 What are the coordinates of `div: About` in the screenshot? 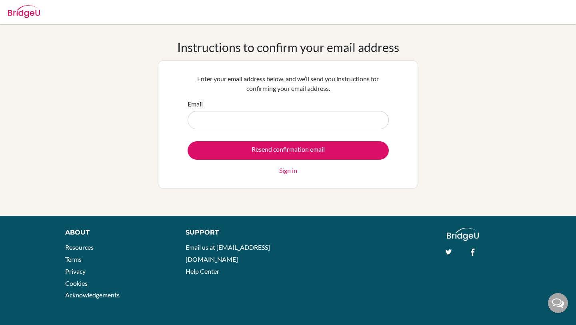 It's located at (116, 232).